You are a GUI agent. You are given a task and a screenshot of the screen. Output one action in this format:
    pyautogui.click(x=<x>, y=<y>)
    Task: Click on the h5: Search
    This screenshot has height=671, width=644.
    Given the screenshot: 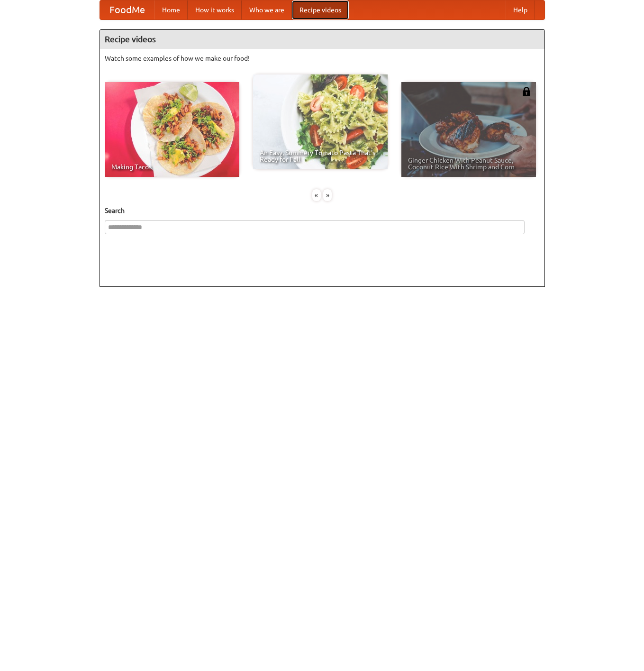 What is the action you would take?
    pyautogui.click(x=322, y=210)
    